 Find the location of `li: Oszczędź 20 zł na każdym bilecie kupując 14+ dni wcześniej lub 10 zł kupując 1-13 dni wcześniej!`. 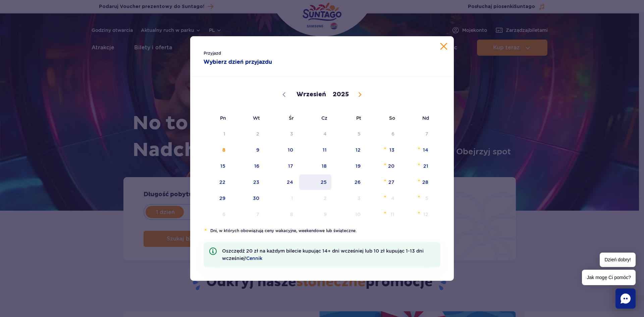

li: Oszczędź 20 zł na każdym bilecie kupując 14+ dni wcześniej lub 10 zł kupując 1-13 dni wcześniej! is located at coordinates (322, 255).